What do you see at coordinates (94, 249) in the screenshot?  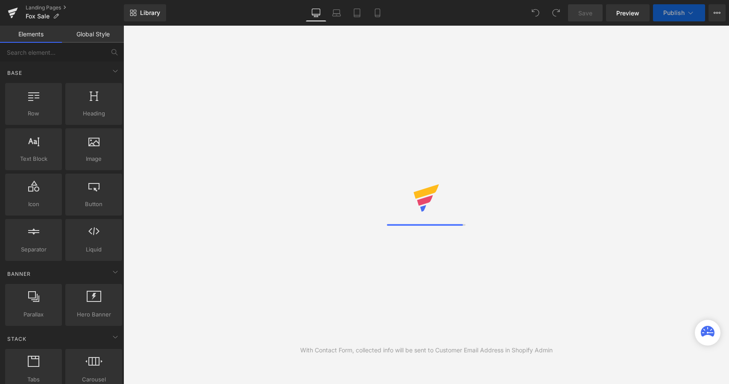 I see `span: Liquid` at bounding box center [94, 249].